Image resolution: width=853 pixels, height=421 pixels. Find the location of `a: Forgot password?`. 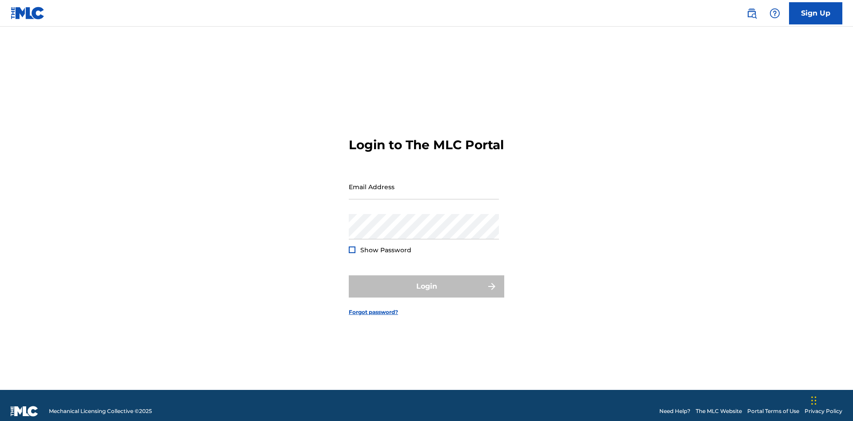

a: Forgot password? is located at coordinates (373, 312).